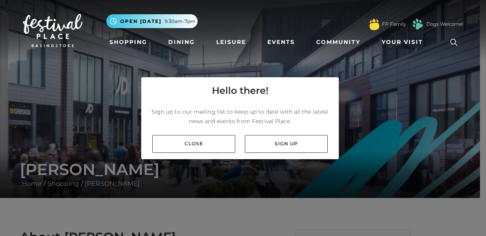  Describe the element at coordinates (286, 144) in the screenshot. I see `a: Sign up` at that location.